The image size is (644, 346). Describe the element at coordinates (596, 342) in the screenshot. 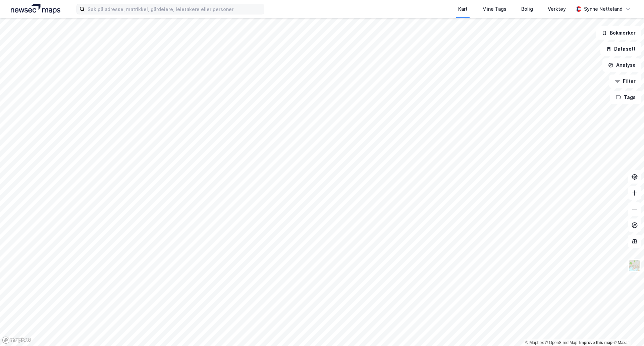

I see `a: Improve this map` at that location.